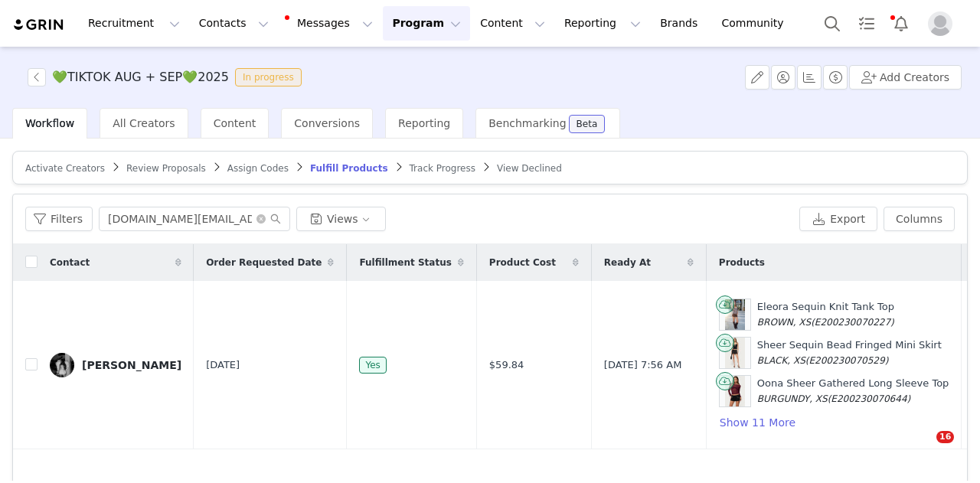 This screenshot has width=980, height=483. Describe the element at coordinates (341, 219) in the screenshot. I see `button: Views` at that location.